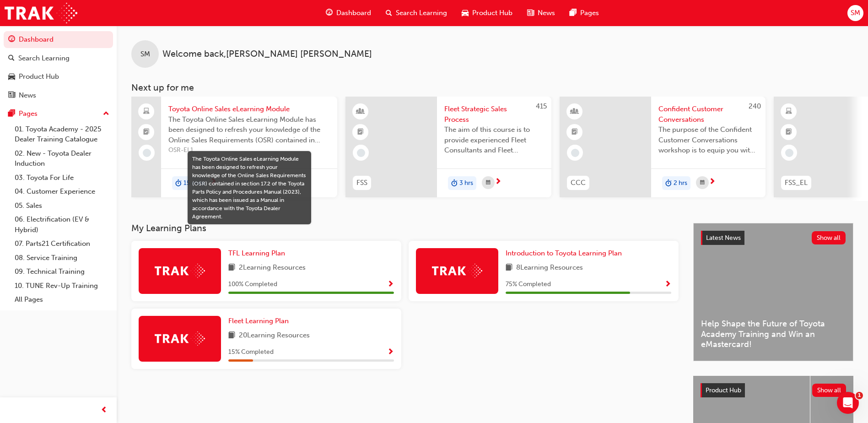  What do you see at coordinates (28, 113) in the screenshot?
I see `div: Pages` at bounding box center [28, 113].